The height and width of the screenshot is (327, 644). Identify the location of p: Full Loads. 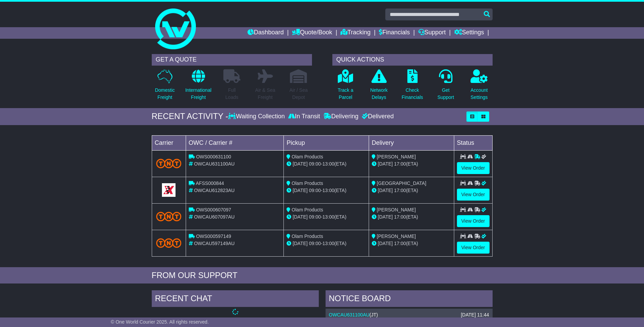
(232, 94).